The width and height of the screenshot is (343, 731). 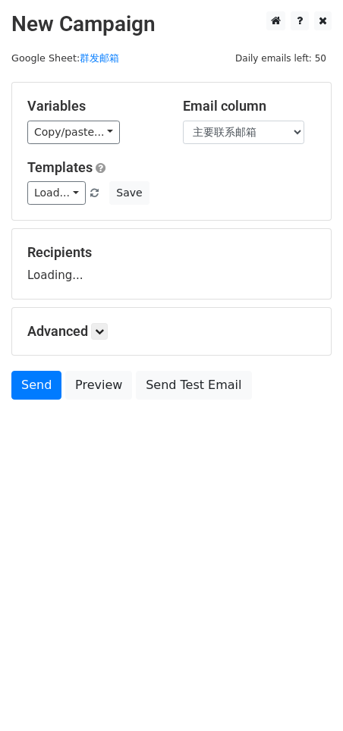 I want to click on a: Copy/paste..., so click(x=74, y=132).